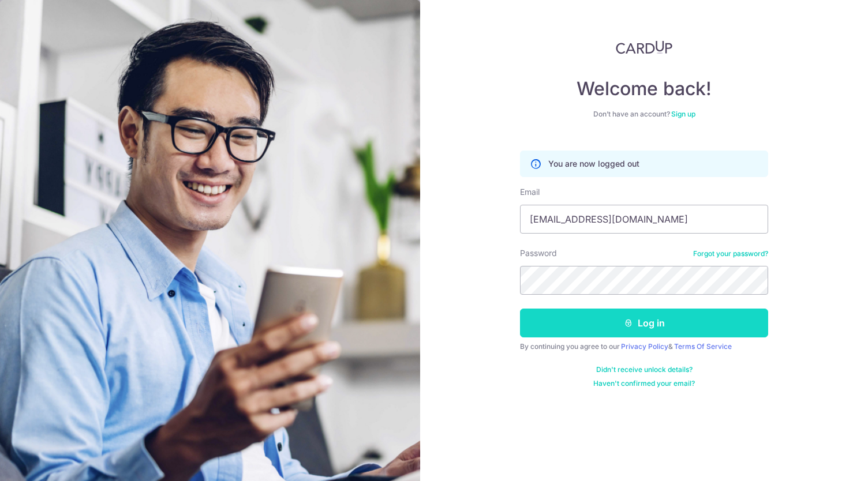 The height and width of the screenshot is (481, 868). I want to click on a: Privacy Policy, so click(644, 347).